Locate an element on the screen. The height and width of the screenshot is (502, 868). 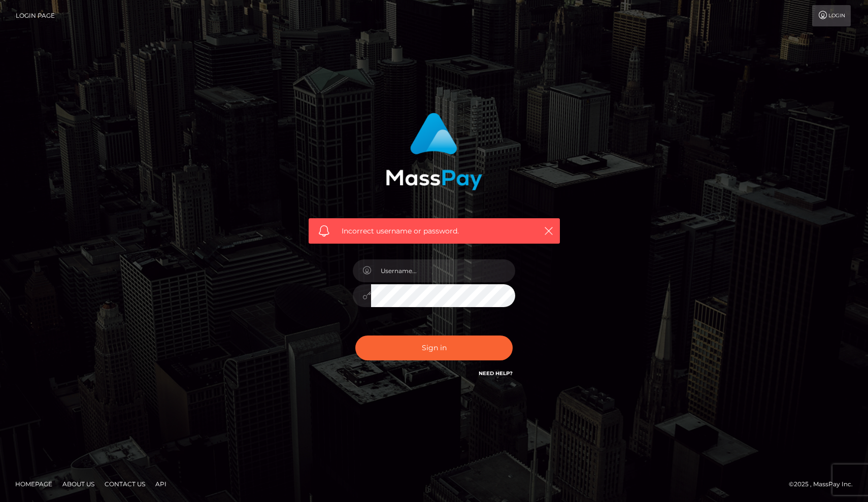
a: Contact Us is located at coordinates (125, 484).